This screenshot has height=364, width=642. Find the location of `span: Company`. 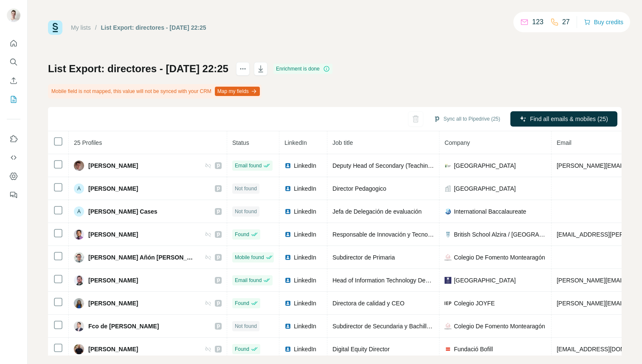

span: Company is located at coordinates (457, 142).